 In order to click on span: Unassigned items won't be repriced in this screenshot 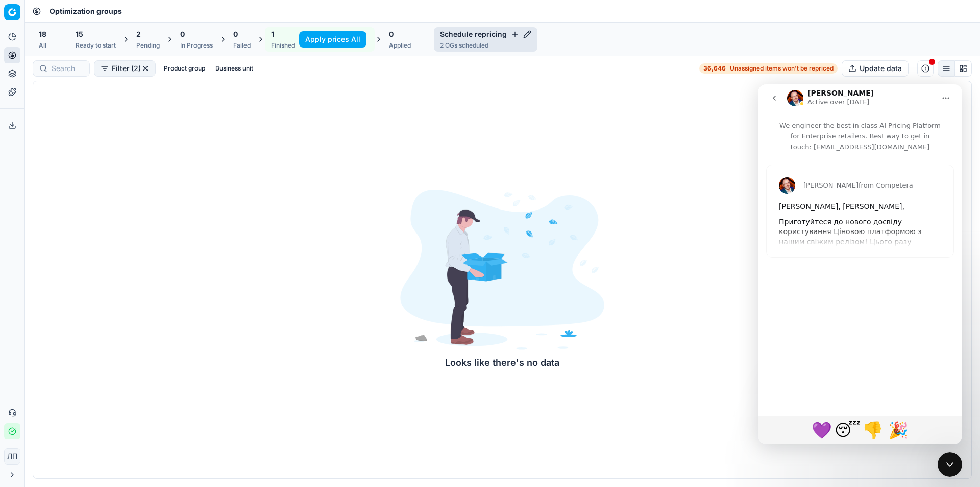, I will do `click(782, 69)`.